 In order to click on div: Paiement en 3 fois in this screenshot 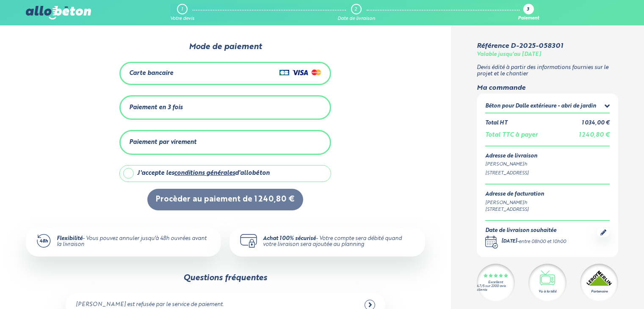, I will do `click(156, 108)`.